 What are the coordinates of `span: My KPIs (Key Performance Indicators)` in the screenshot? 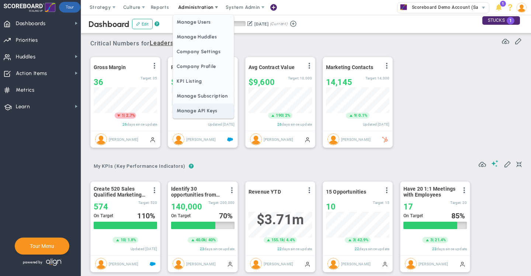 It's located at (140, 166).